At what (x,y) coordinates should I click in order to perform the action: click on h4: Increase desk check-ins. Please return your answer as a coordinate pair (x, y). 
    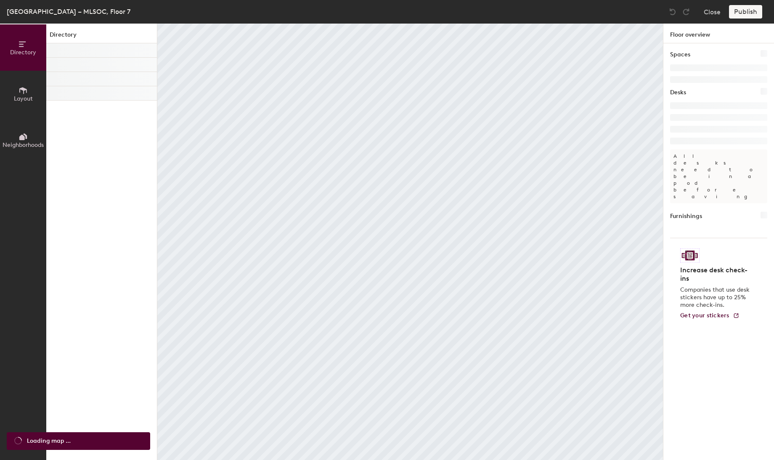
    Looking at the image, I should click on (716, 274).